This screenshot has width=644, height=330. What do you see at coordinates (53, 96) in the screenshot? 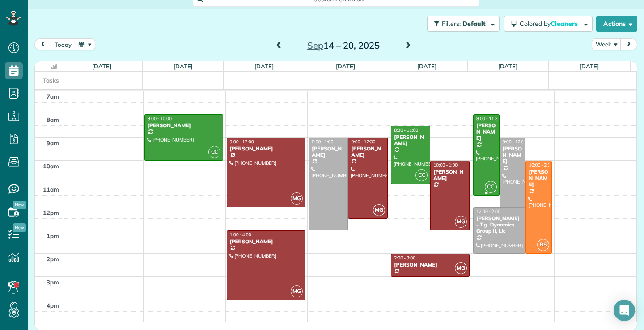
I see `span: 7am` at bounding box center [53, 96].